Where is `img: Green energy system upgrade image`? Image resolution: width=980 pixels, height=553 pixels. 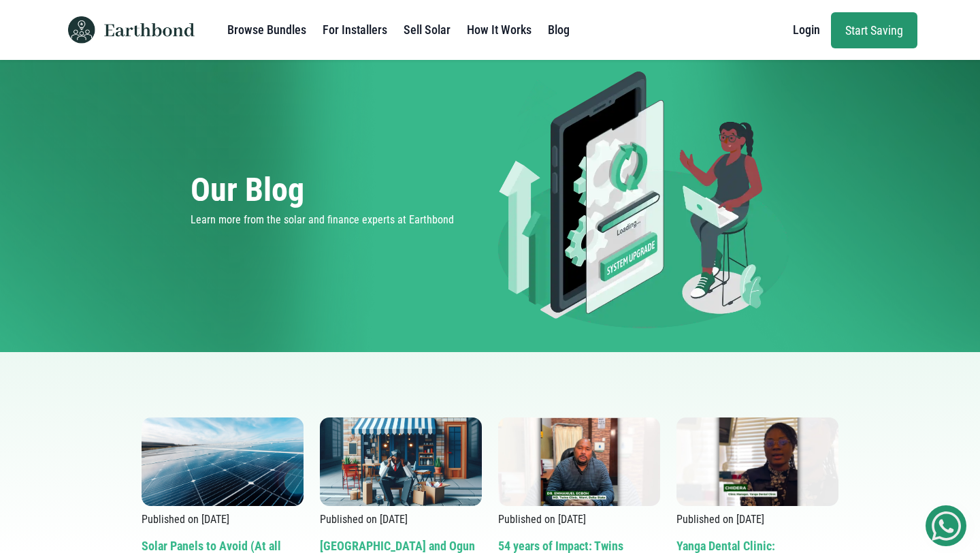 img: Green energy system upgrade image is located at coordinates (642, 205).